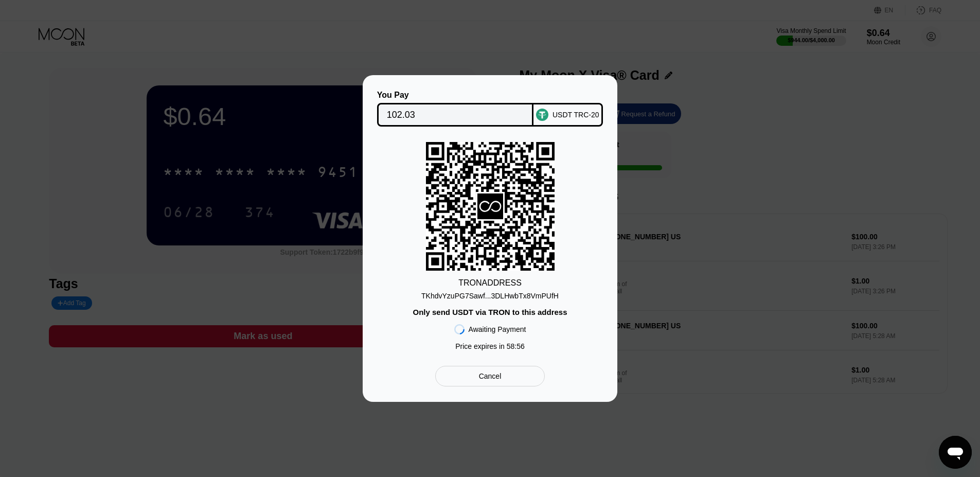  What do you see at coordinates (490, 109) in the screenshot?
I see `div: You PayUSDT TRC-20` at bounding box center [490, 109].